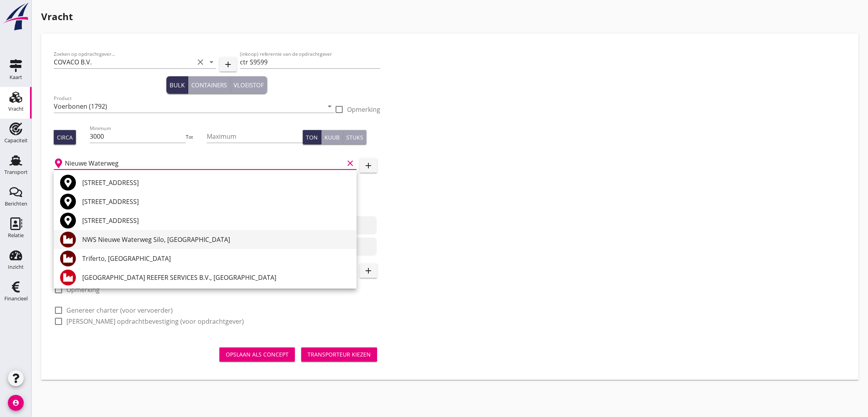 This screenshot has height=417, width=868. Describe the element at coordinates (124, 62) in the screenshot. I see `input: Zoeken op opdrachtgever...` at that location.